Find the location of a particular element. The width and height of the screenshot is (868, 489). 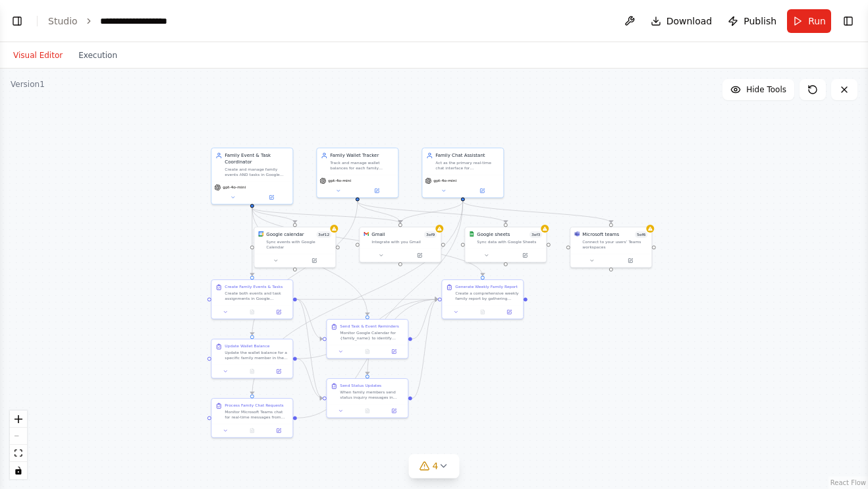

div: Gmail is located at coordinates (378, 234).